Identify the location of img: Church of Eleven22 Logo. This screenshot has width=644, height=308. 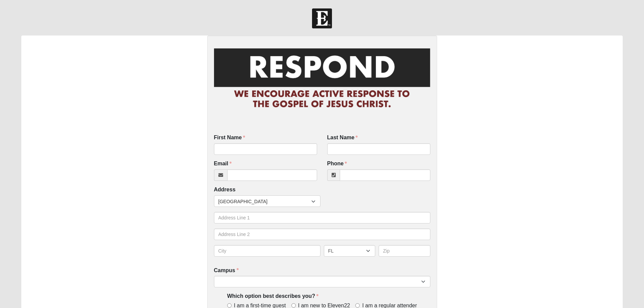
(322, 18).